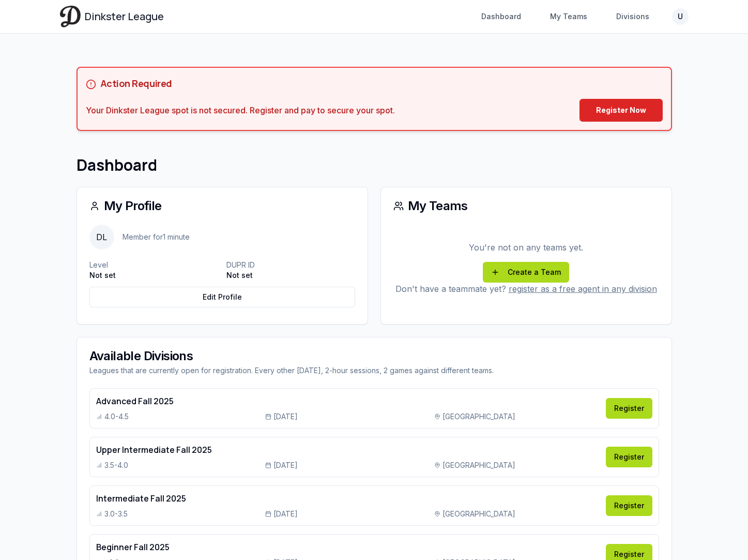  Describe the element at coordinates (111, 16) in the screenshot. I see `a: Dinkster League` at that location.